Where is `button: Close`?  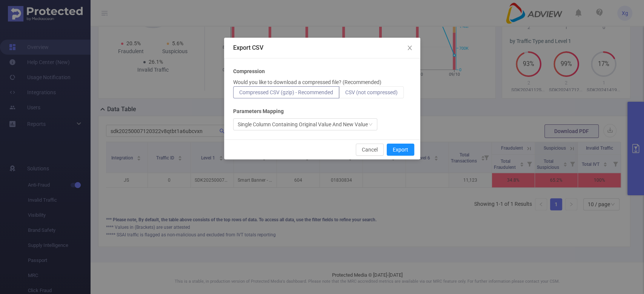
button: Close is located at coordinates (410, 48).